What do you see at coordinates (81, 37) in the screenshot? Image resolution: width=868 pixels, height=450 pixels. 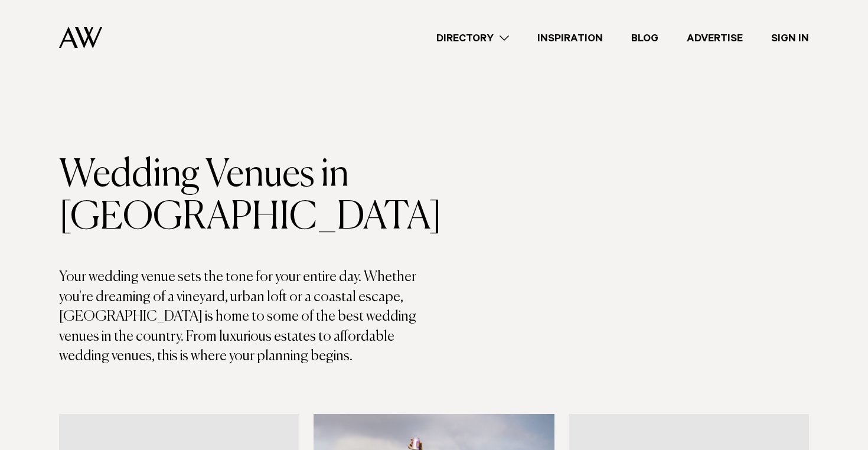 I see `img: Auckland Weddings Logo` at bounding box center [81, 37].